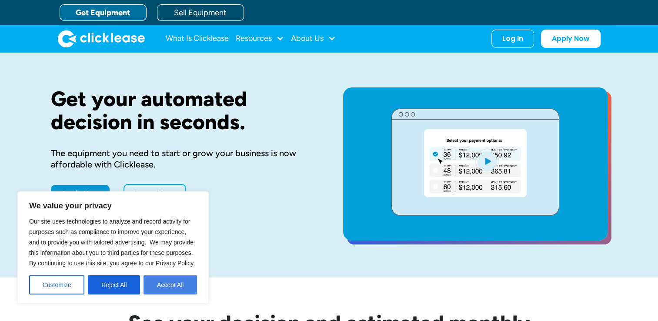  Describe the element at coordinates (57, 285) in the screenshot. I see `button: Customize` at that location.